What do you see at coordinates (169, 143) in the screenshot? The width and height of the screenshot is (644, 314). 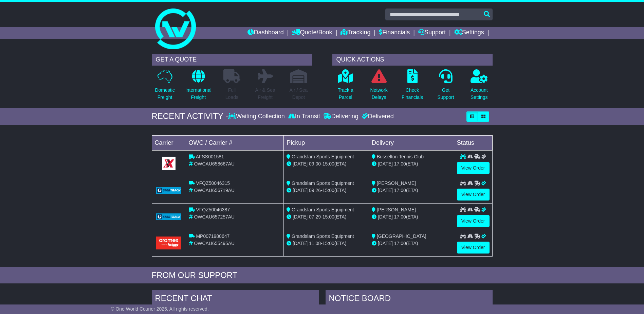 I see `td: Carrier` at bounding box center [169, 143].